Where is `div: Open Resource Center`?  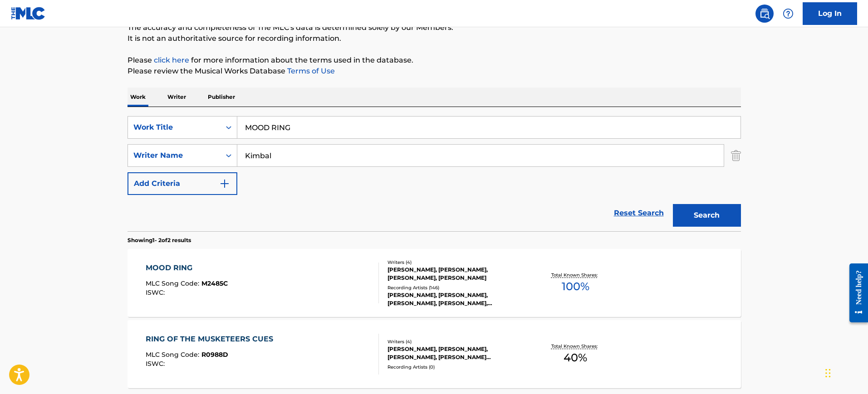
div: Open Resource Center is located at coordinates (16, 36).